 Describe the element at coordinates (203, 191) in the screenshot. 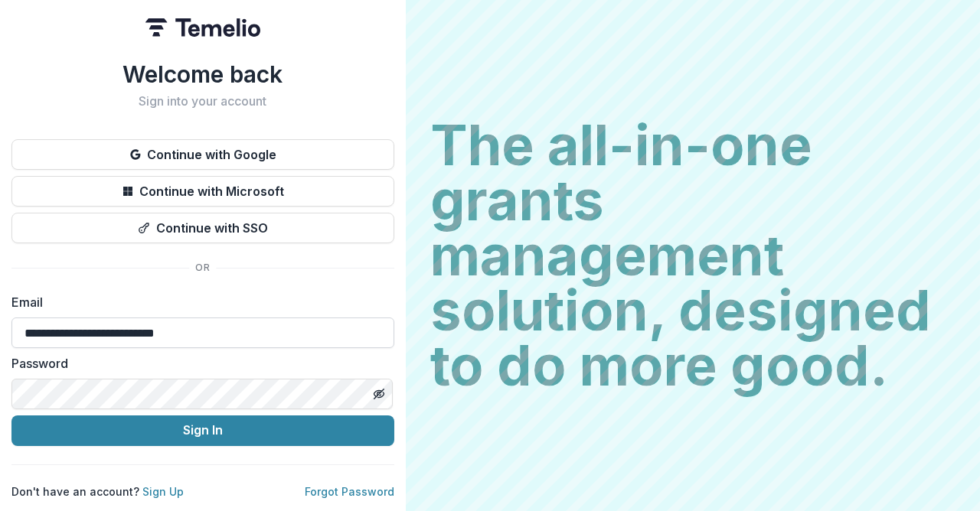

I see `button: Continue with Microsoft` at that location.